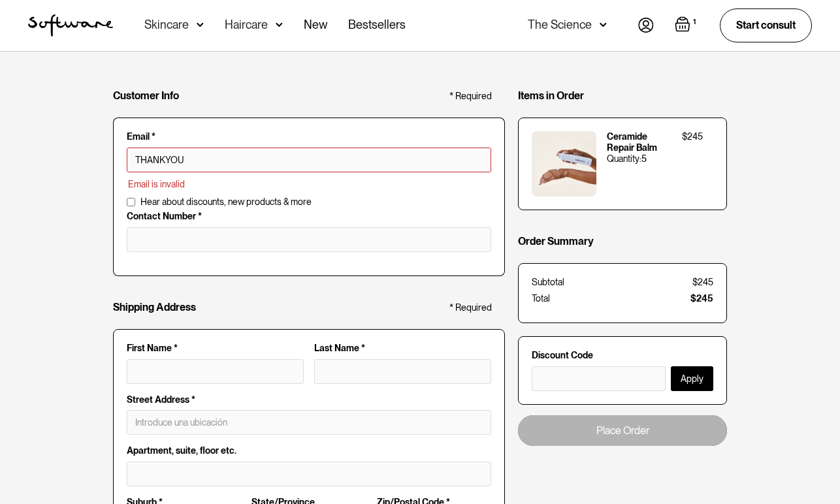  I want to click on input: Hear about discounts, new products & more, so click(131, 202).